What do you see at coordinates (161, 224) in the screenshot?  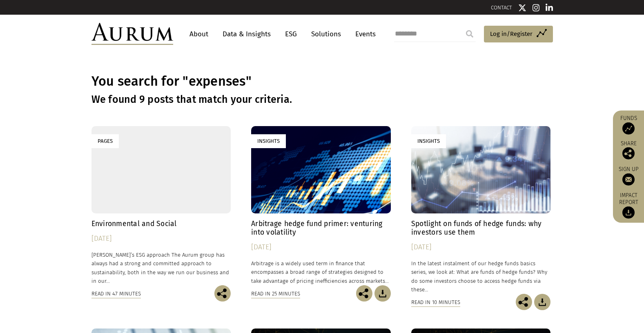 I see `h4: Environmental and Social` at bounding box center [161, 224].